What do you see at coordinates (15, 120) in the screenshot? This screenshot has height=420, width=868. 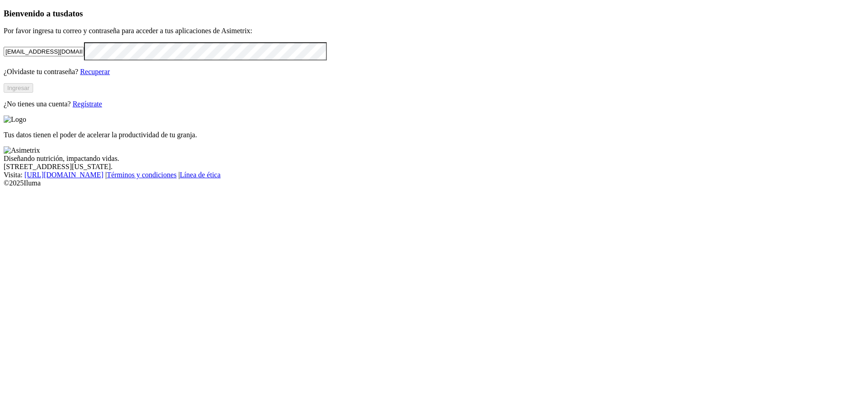 I see `img: Logo` at bounding box center [15, 120].